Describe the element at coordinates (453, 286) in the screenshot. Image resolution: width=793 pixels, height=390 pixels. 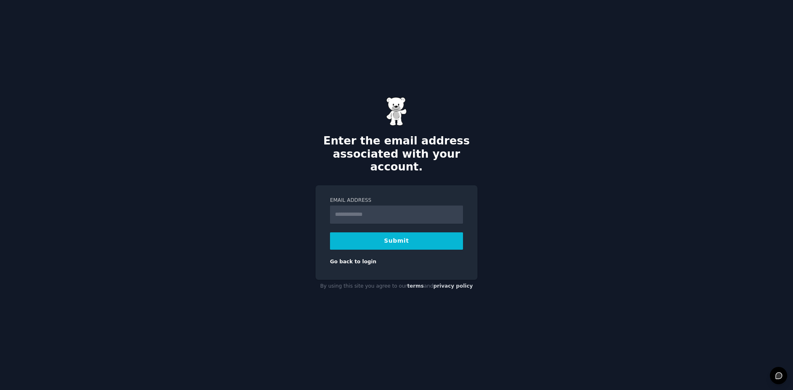
I see `a: privacy policy` at that location.